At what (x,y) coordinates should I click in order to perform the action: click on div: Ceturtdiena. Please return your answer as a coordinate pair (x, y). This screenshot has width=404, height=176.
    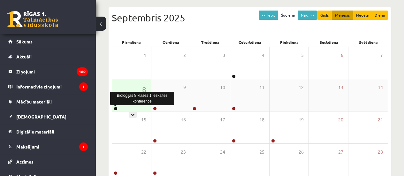
    Looking at the image, I should click on (250, 42).